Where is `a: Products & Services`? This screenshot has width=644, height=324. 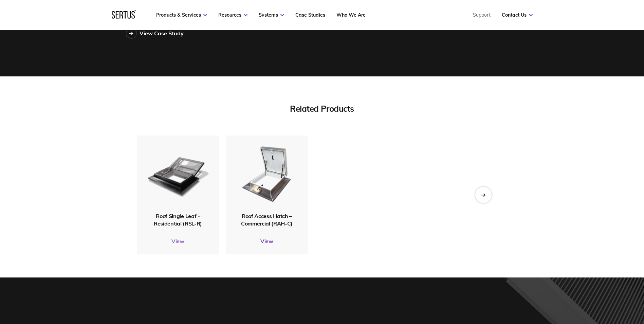
a: Products & Services is located at coordinates (182, 15).